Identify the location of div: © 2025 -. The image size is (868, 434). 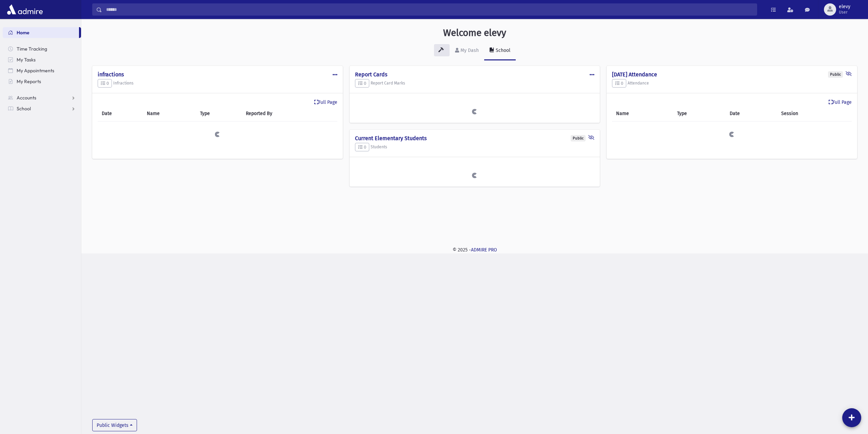
(475, 250).